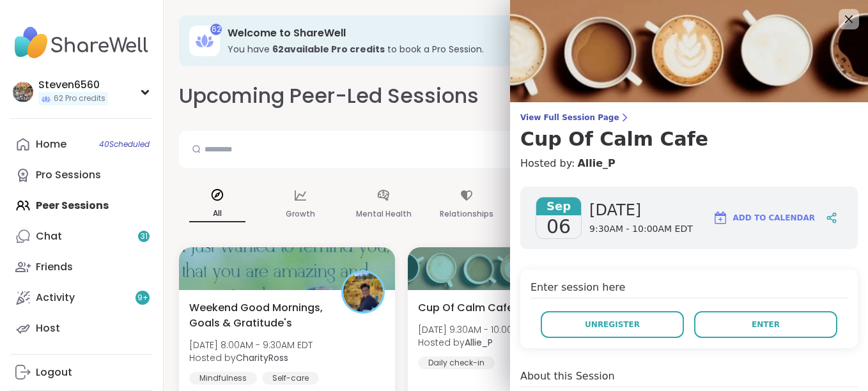 Image resolution: width=868 pixels, height=391 pixels. Describe the element at coordinates (262, 357) in the screenshot. I see `b: CharityRoss` at that location.